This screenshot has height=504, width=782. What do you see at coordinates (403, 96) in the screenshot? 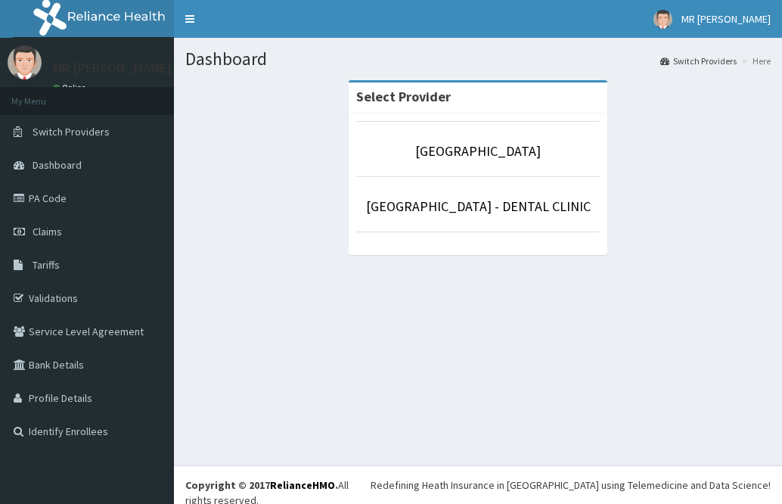
I see `strong: Select Provider` at bounding box center [403, 96].